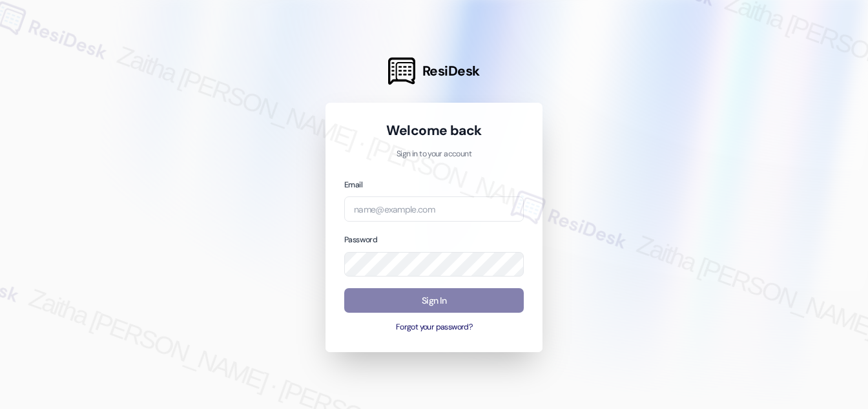 The width and height of the screenshot is (868, 409). Describe the element at coordinates (434, 131) in the screenshot. I see `h1: Welcome back` at that location.